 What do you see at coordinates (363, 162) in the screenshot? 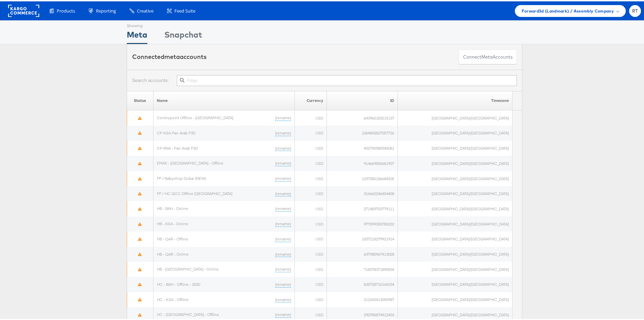
I see `td: 914669582681907` at bounding box center [363, 162].